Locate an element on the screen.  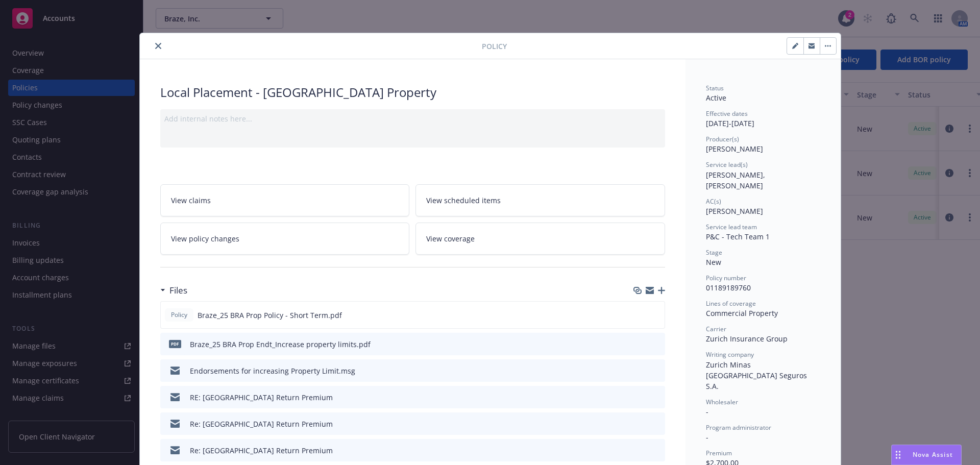
span: AC(s) is located at coordinates (713, 201).